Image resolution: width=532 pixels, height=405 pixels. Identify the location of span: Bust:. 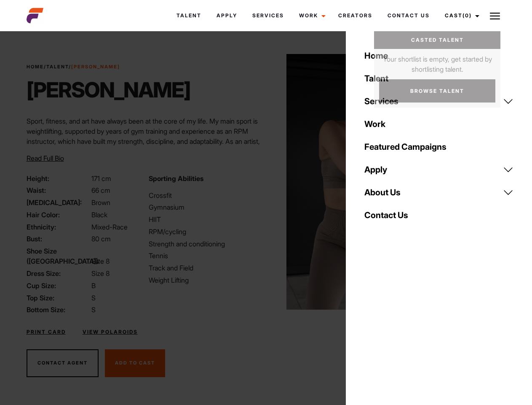
(58, 239).